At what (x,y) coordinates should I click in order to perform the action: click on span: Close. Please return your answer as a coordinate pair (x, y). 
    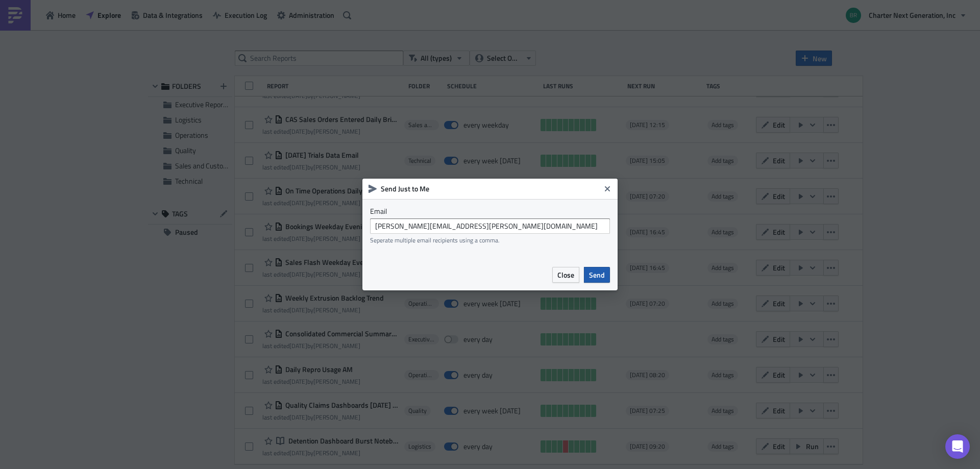
    Looking at the image, I should click on (565, 274).